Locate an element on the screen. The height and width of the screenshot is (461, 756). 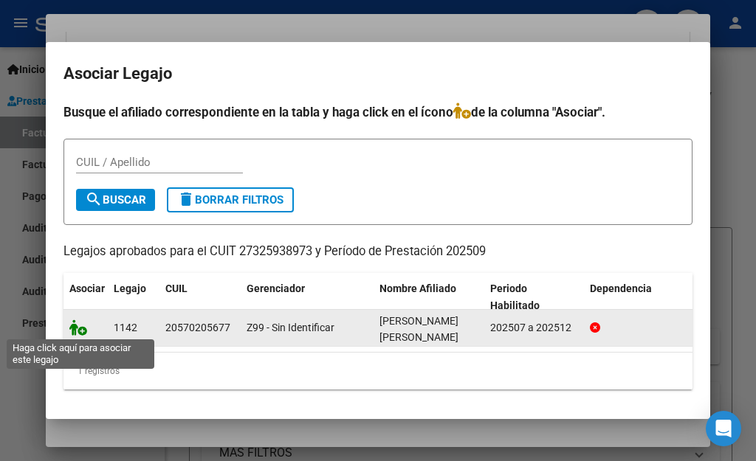
datatable-header-cell: Gerenciador is located at coordinates (307, 297).